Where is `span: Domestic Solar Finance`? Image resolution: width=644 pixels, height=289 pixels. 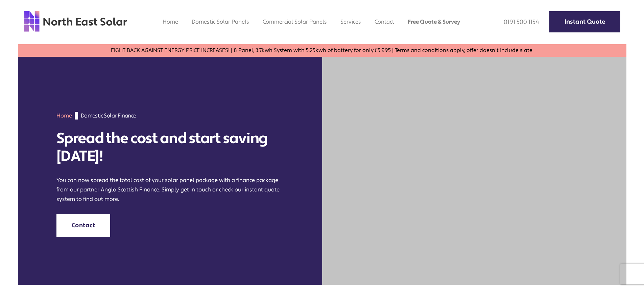 span: Domestic Solar Finance is located at coordinates (109, 115).